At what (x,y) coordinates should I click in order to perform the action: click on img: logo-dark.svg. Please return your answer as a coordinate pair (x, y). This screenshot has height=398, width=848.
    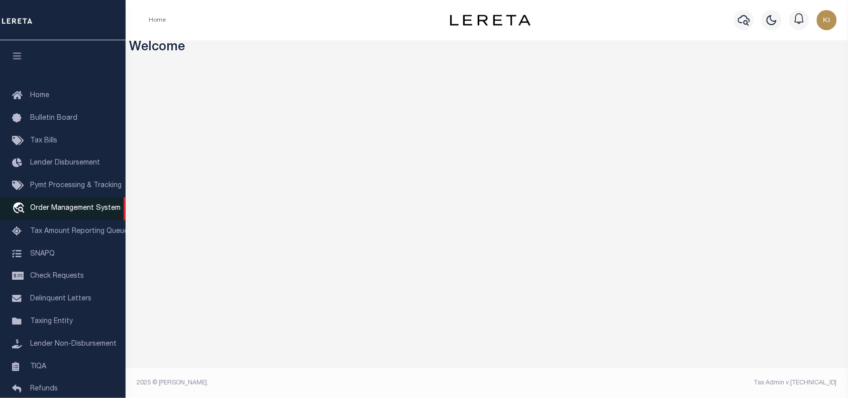
    Looking at the image, I should click on (490, 20).